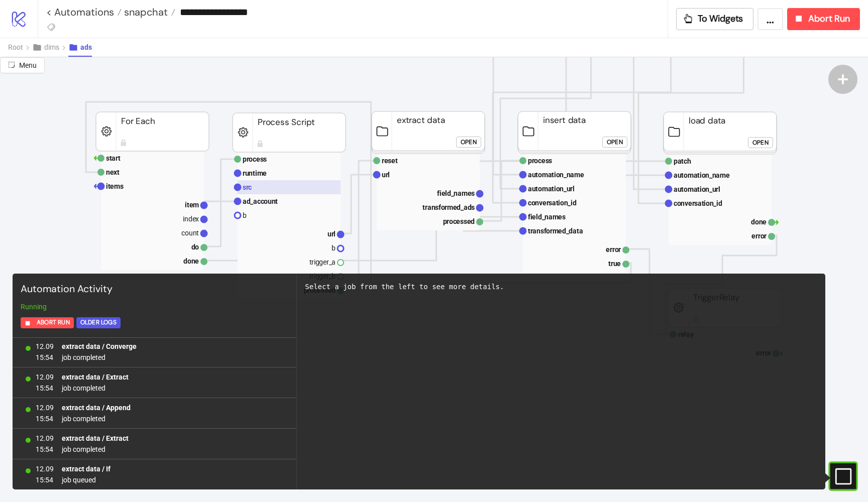  What do you see at coordinates (115, 186) in the screenshot?
I see `text: items` at bounding box center [115, 186].